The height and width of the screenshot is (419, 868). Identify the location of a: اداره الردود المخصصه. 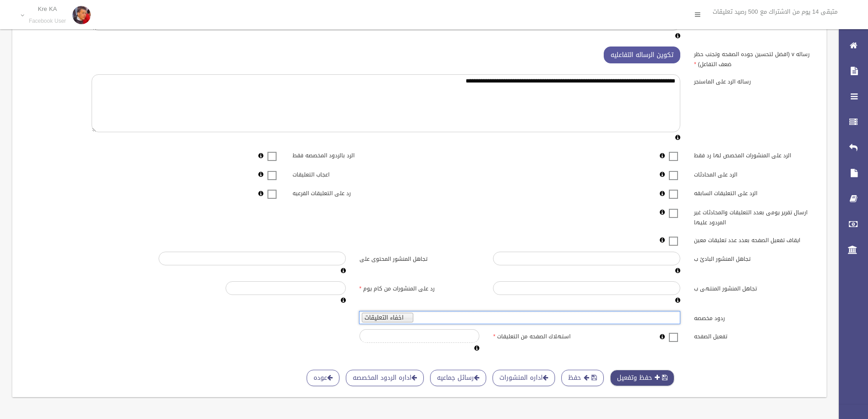
(385, 378).